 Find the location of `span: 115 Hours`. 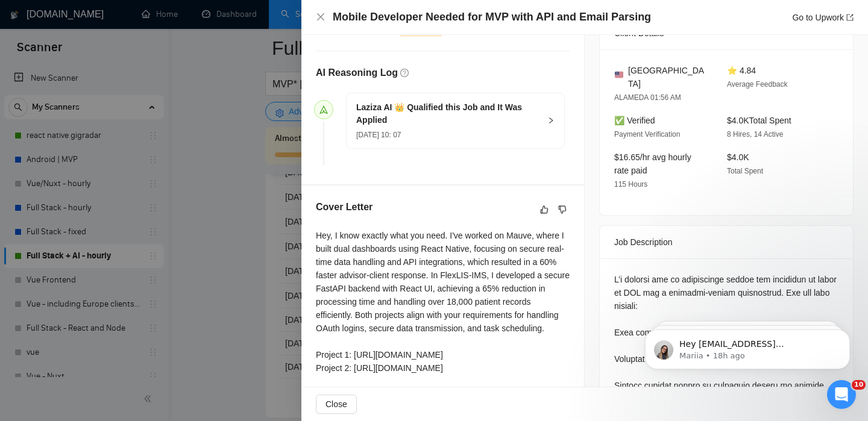

span: 115 Hours is located at coordinates (631, 184).